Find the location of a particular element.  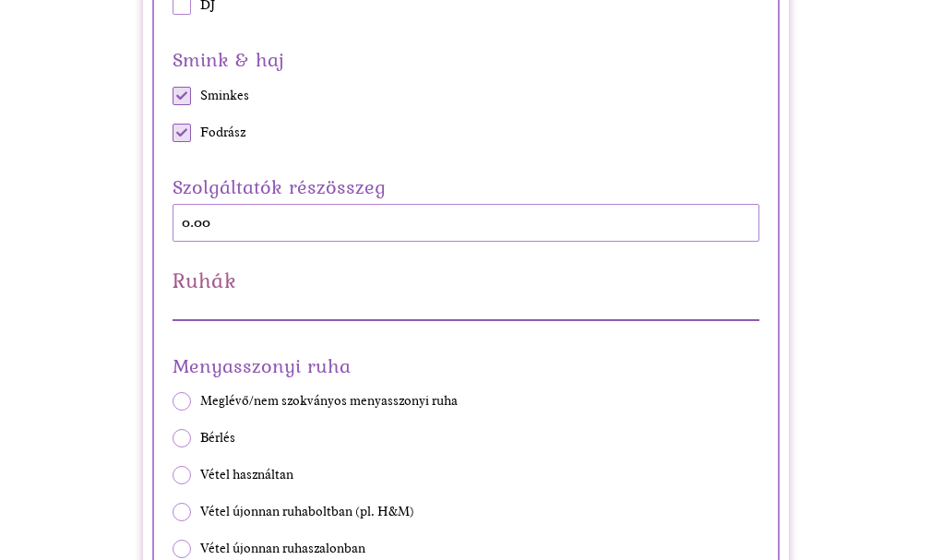

span: Vétel használtan is located at coordinates (246, 476).